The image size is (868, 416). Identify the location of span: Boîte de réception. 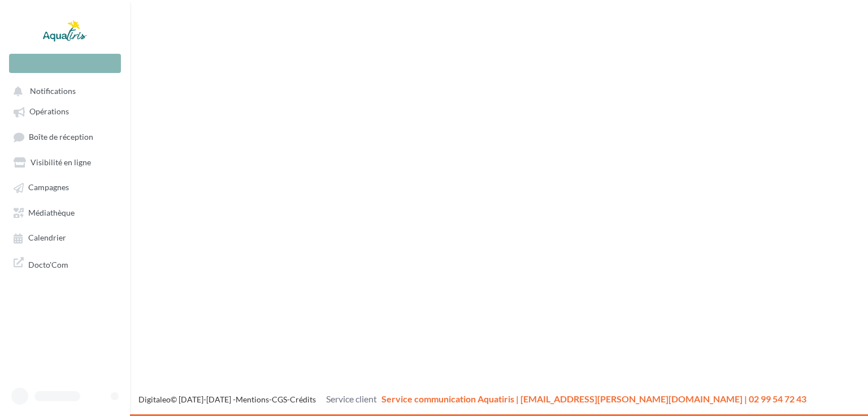
(61, 136).